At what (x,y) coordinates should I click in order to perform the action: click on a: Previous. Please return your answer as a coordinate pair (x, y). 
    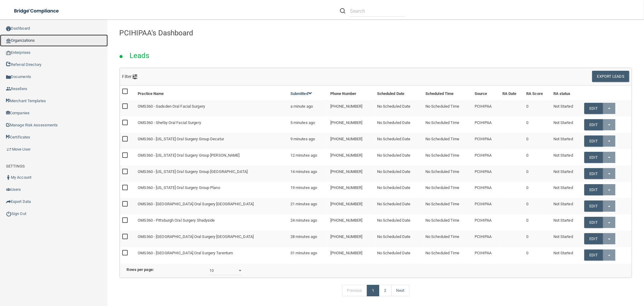
    Looking at the image, I should click on (355, 290).